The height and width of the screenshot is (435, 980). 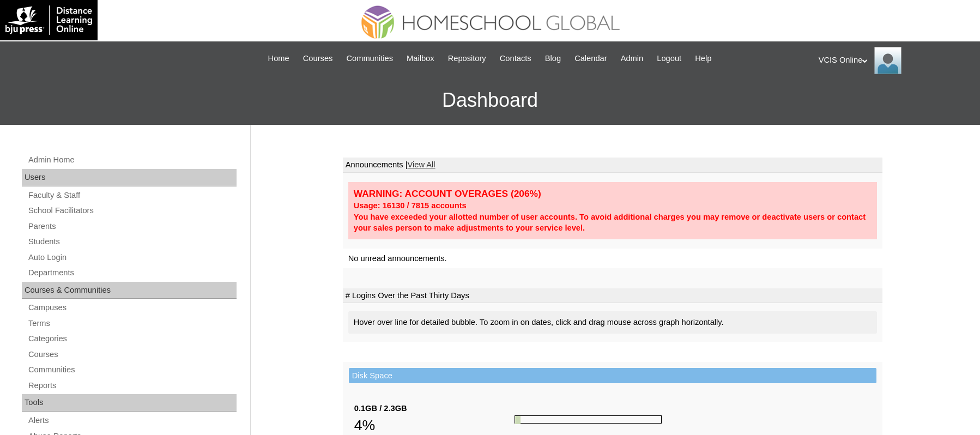 I want to click on div: Courses & Communities, so click(x=129, y=290).